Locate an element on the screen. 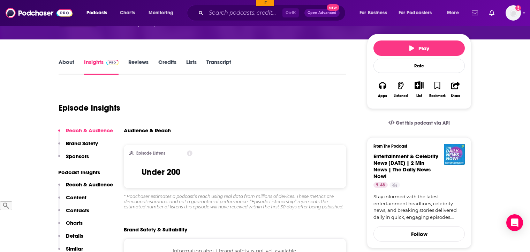  p: Podcast Insights is located at coordinates (85, 172).